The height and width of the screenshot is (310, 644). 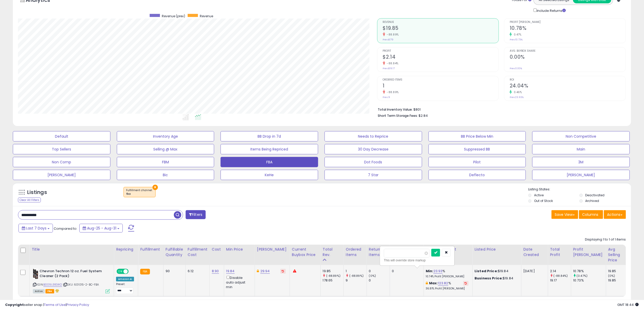 I want to click on a: 19.84, so click(x=230, y=271).